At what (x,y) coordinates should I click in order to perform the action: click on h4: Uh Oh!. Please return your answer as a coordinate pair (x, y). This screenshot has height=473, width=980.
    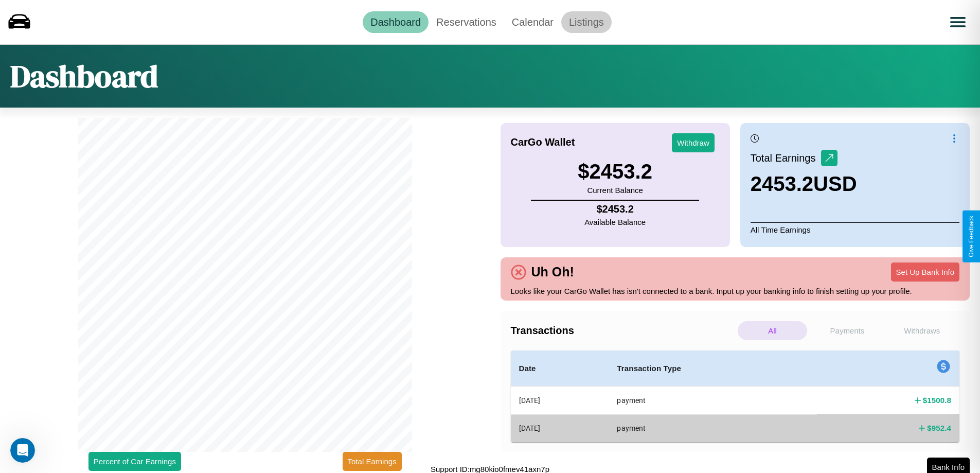
    Looking at the image, I should click on (553, 271).